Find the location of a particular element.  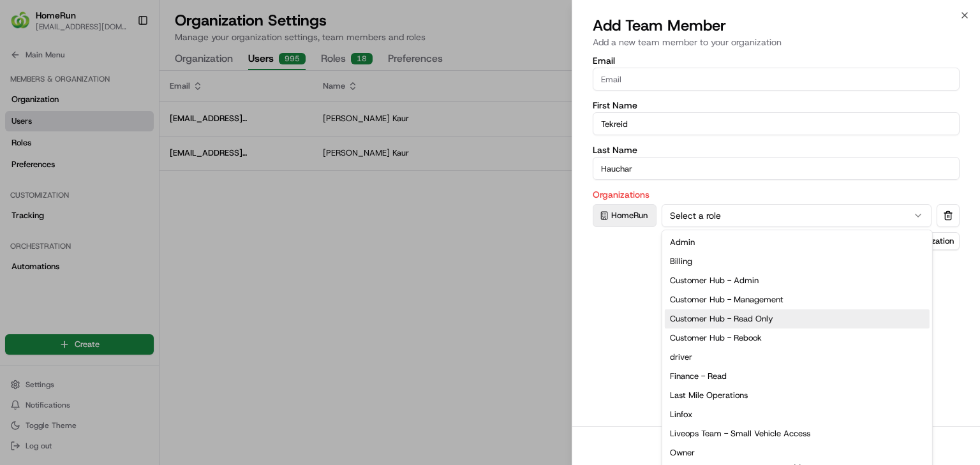

label: First Name is located at coordinates (776, 105).